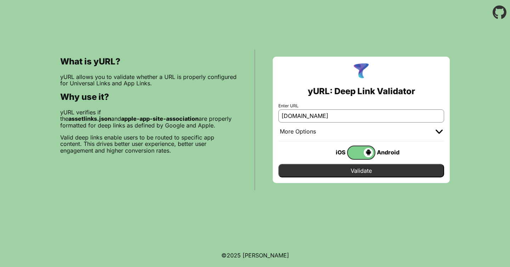 This screenshot has height=267, width=510. What do you see at coordinates (90, 119) in the screenshot?
I see `b: assetlinks.json` at bounding box center [90, 119].